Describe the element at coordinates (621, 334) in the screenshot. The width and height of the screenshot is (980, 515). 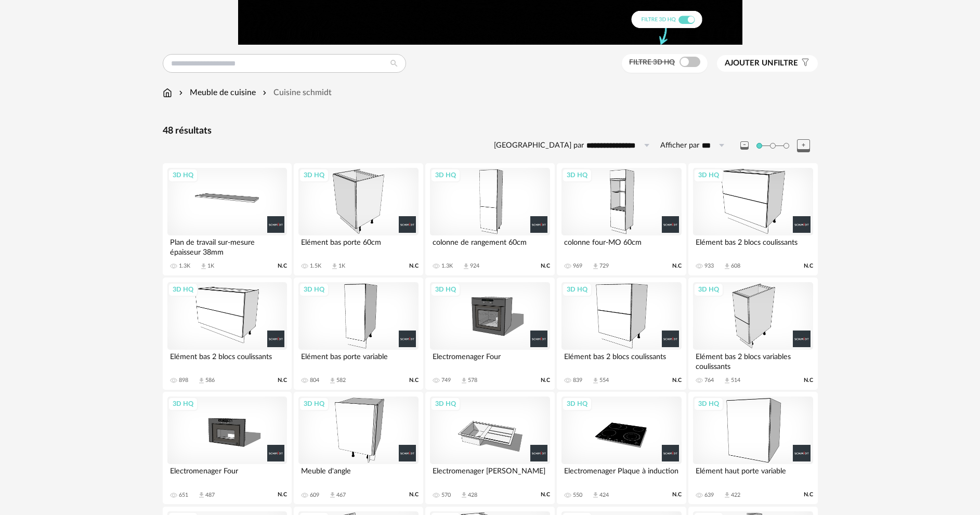
I see `a: 3D HQ Elément bas 2 blocs coulissants 839 Download icon 554 N.C` at that location.